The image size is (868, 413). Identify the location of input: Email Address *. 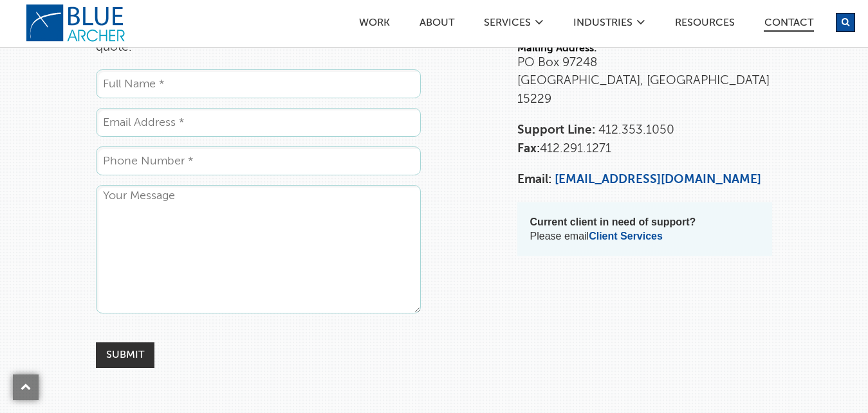
(258, 122).